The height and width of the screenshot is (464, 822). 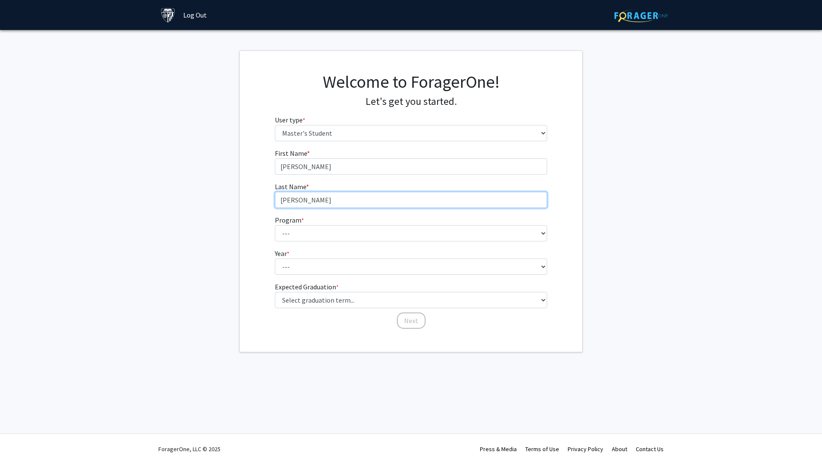 What do you see at coordinates (649, 449) in the screenshot?
I see `a: Contact Us` at bounding box center [649, 449].